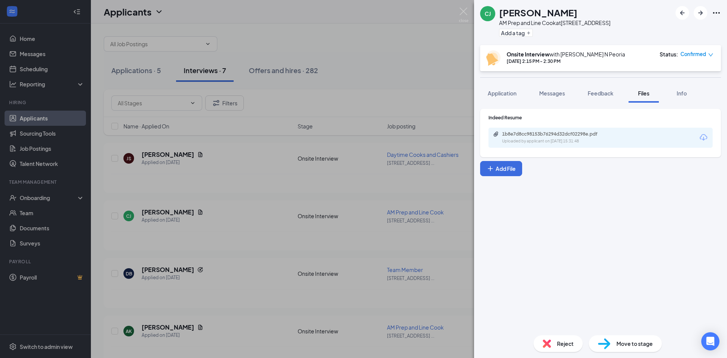 Image resolution: width=727 pixels, height=358 pixels. I want to click on span: Messages, so click(552, 93).